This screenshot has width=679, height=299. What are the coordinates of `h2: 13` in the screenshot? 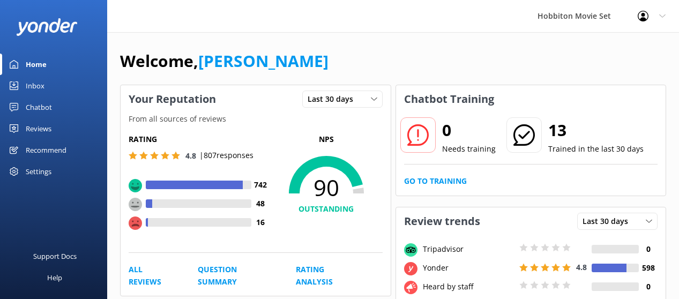 It's located at (596, 130).